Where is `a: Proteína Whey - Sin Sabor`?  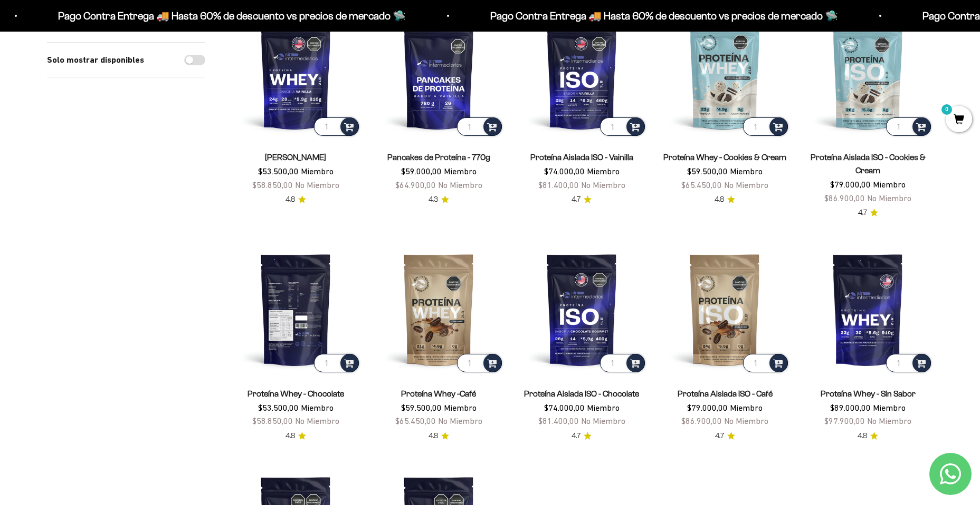
a: Proteína Whey - Sin Sabor is located at coordinates (868, 394).